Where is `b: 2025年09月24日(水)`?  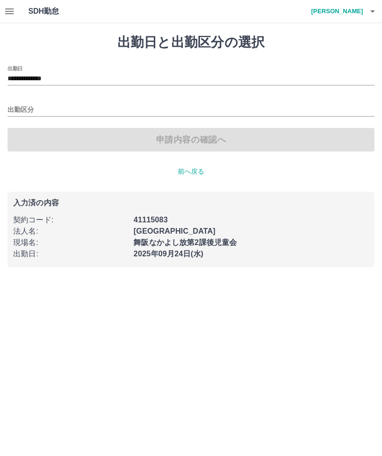 b: 2025年09月24日(水) is located at coordinates (168, 253).